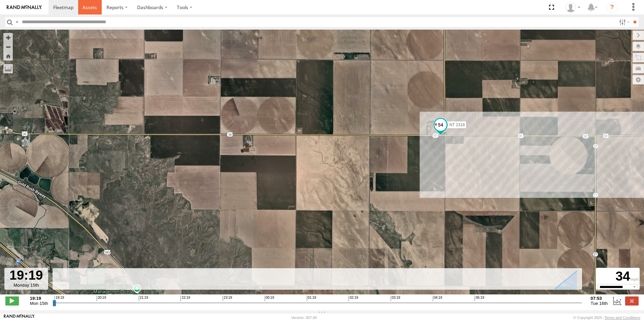 This screenshot has height=321, width=644. Describe the element at coordinates (8, 69) in the screenshot. I see `label: Measure` at that location.